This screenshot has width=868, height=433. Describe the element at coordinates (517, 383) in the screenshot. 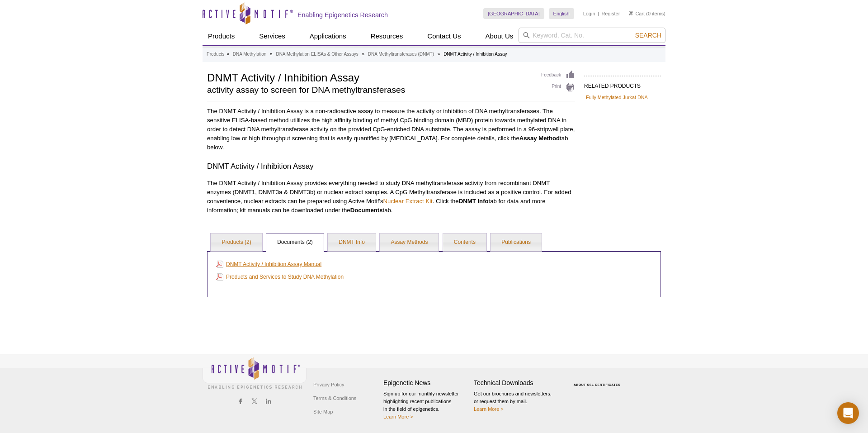

I see `h4: Technical Downloads` at that location.